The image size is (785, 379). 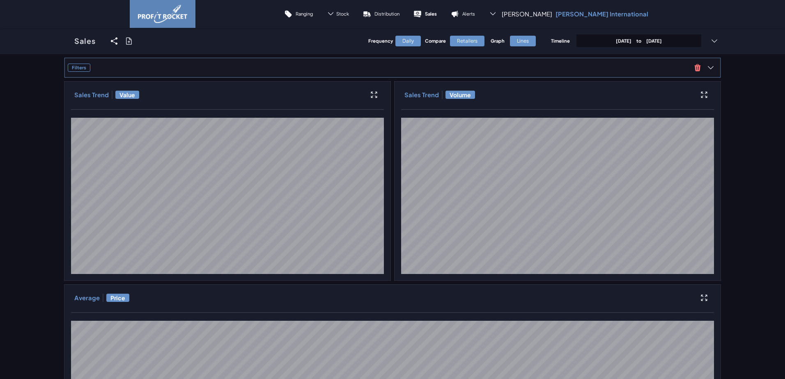 What do you see at coordinates (561, 41) in the screenshot?
I see `h4: Timeline` at bounding box center [561, 41].